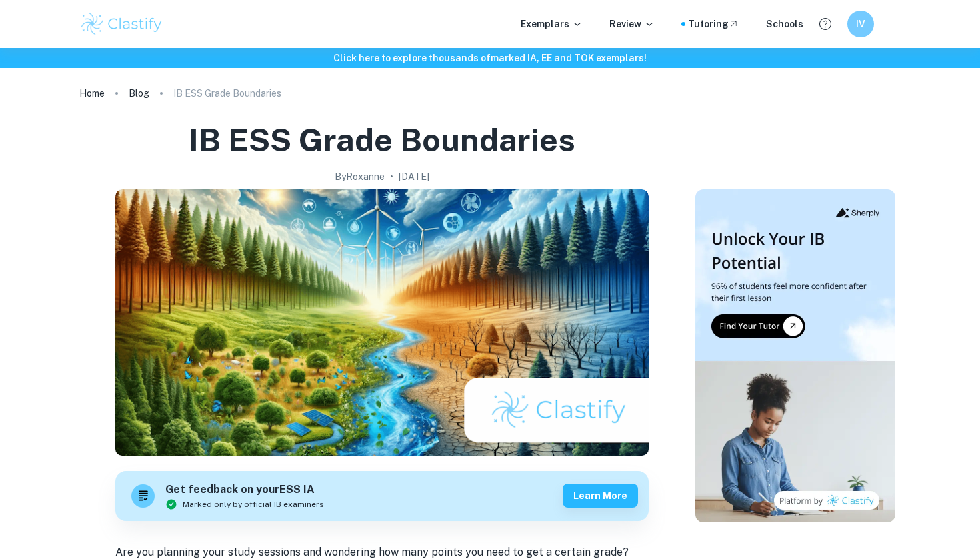 Image resolution: width=980 pixels, height=559 pixels. I want to click on a: Get feedback on yourESS IAMarked only by official IB examinersLearn more, so click(382, 496).